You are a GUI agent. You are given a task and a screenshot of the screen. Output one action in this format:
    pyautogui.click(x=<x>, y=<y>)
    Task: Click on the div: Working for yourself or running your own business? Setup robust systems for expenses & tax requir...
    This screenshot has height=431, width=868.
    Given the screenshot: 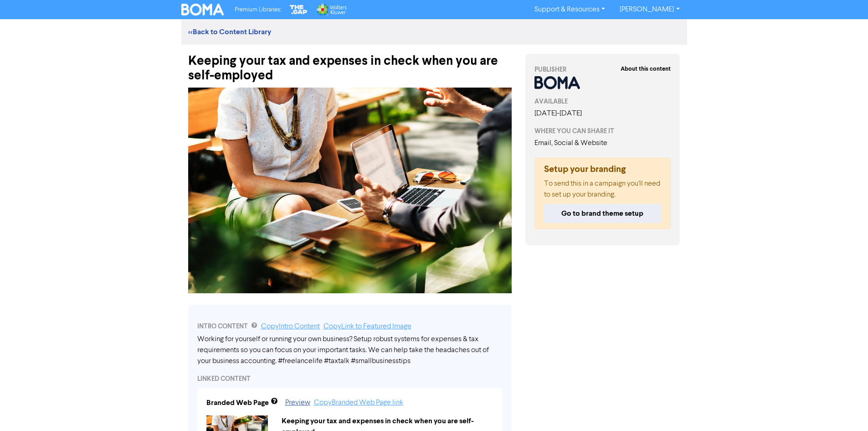 What is the action you would take?
    pyautogui.click(x=350, y=350)
    